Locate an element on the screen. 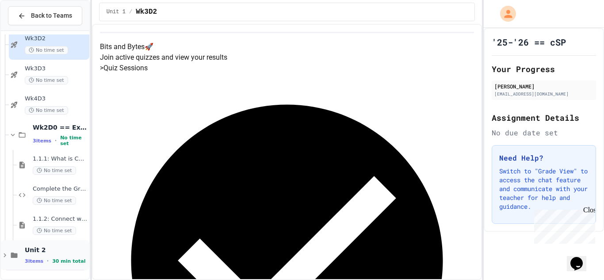 The width and height of the screenshot is (604, 280). div: My Account is located at coordinates (505, 14).